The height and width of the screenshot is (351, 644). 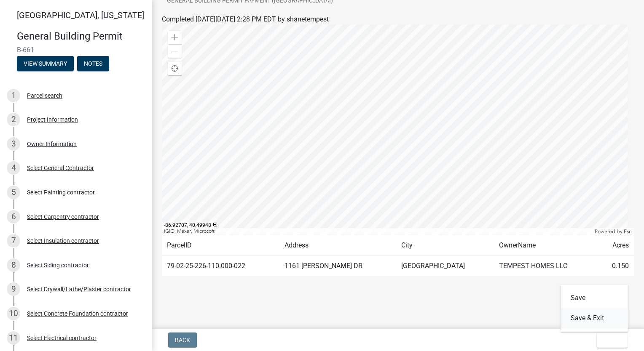 What do you see at coordinates (13, 217) in the screenshot?
I see `div: 6` at bounding box center [13, 217].